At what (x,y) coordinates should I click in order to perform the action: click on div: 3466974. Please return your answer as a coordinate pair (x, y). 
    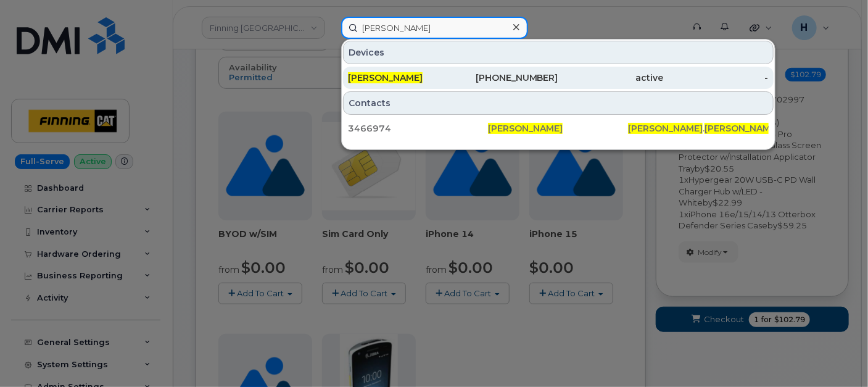
    Looking at the image, I should click on (418, 128).